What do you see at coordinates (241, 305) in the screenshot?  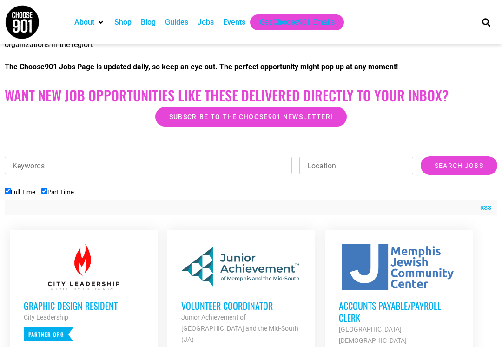 I see `h3: Volunteer Coordinator` at bounding box center [241, 305].